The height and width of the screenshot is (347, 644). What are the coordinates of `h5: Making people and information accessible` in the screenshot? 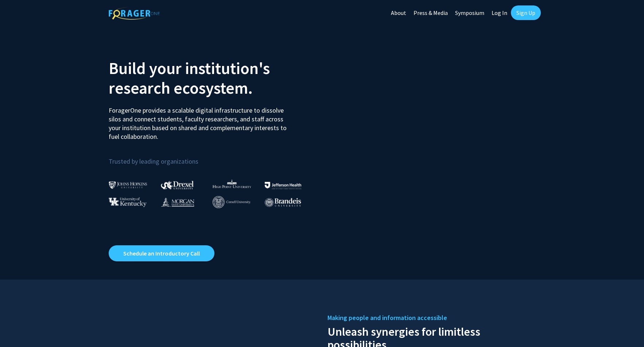 It's located at (432, 318).